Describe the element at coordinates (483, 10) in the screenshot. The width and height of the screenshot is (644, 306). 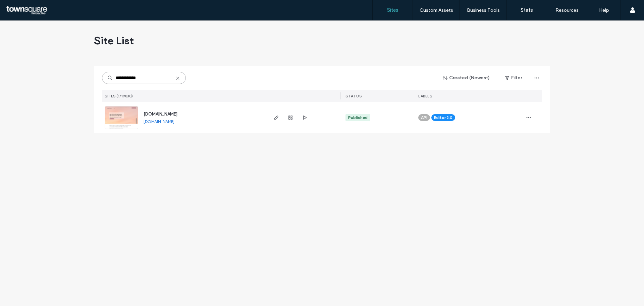
I see `label: Business Tools` at that location.